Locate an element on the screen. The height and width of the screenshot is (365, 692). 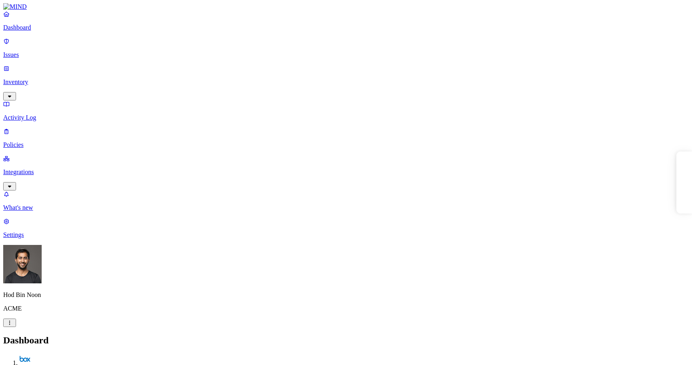
img: MIND is located at coordinates (15, 7).